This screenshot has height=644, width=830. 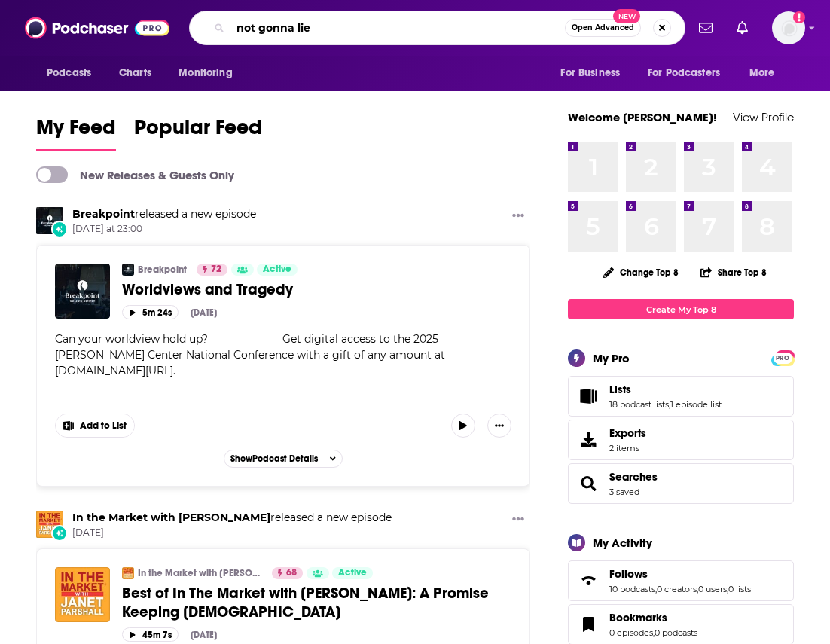 What do you see at coordinates (76, 132) in the screenshot?
I see `span: My Feed` at bounding box center [76, 132].